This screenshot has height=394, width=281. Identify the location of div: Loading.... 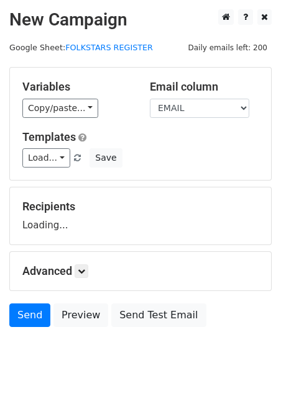
(140, 216).